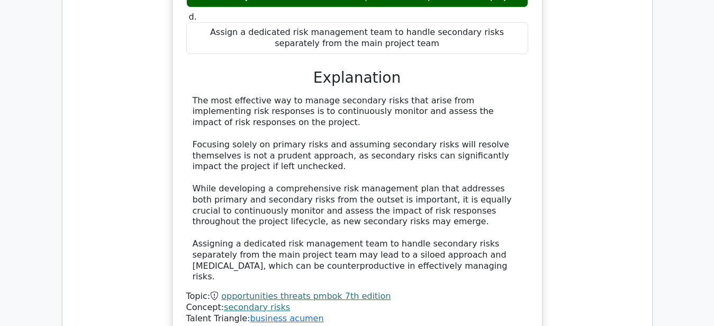 This screenshot has width=714, height=326. I want to click on h3: Explanation, so click(357, 78).